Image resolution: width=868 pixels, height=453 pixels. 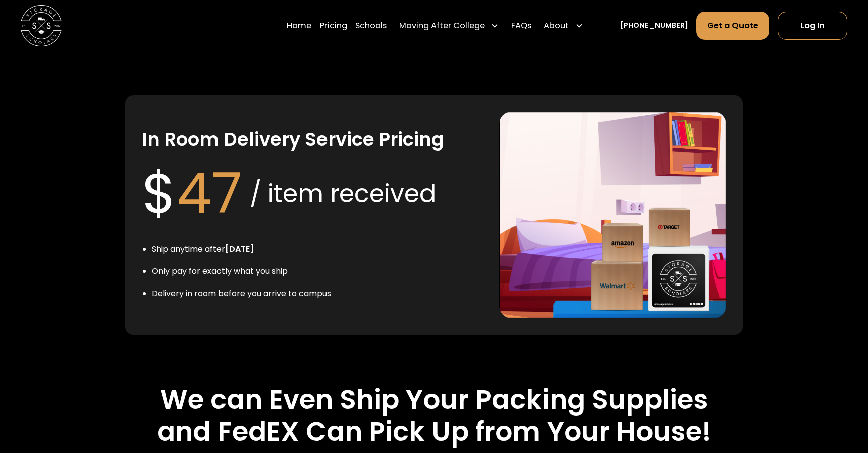 I want to click on h2: We can Even Ship Your Packing Supplies and FedEX Can Pick Up from Your House!, so click(x=434, y=417).